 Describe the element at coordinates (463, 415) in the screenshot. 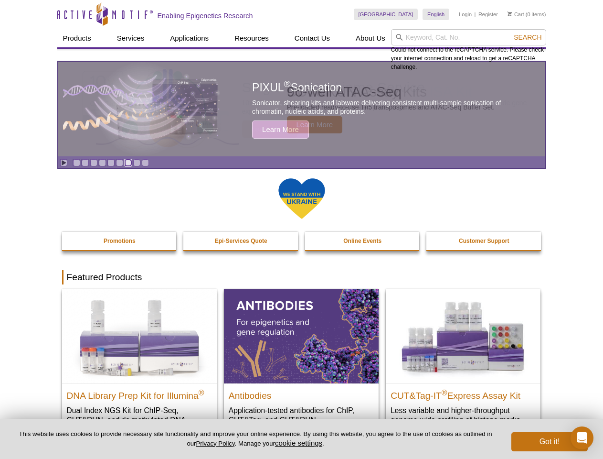

I see `p: Less variable and higher-throughput genome-wide profiling of histone marks​.` at that location.